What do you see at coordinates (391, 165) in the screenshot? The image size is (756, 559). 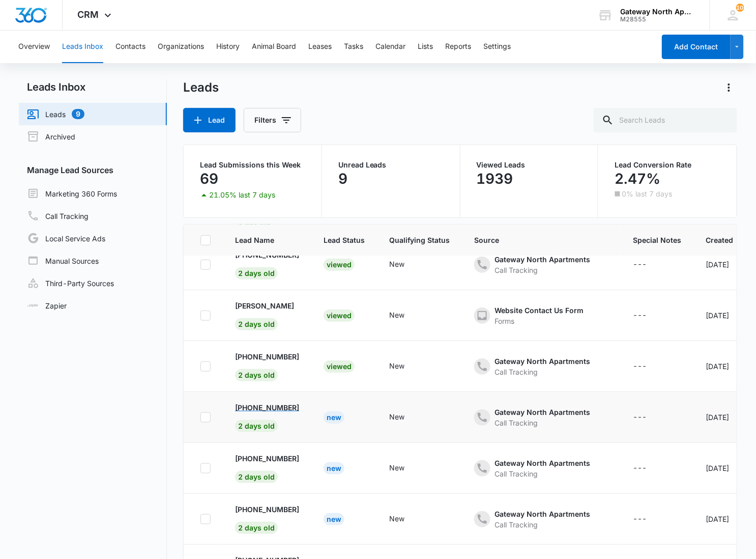 I see `p: Unread Leads` at bounding box center [391, 165].